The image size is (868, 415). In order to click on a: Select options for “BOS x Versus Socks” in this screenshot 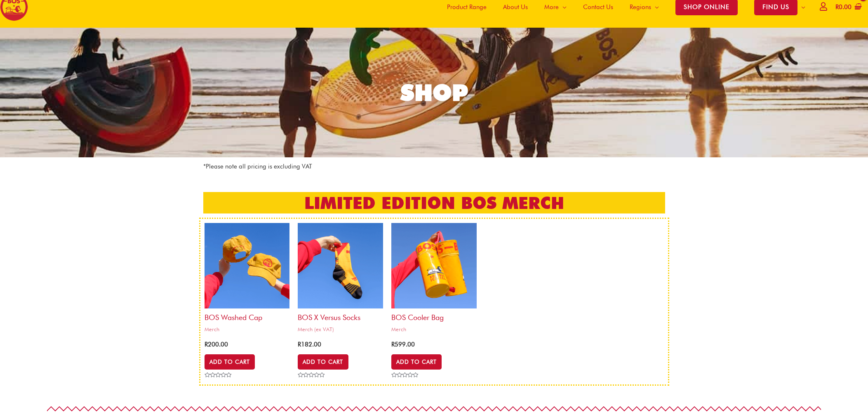, I will do `click(323, 361)`.